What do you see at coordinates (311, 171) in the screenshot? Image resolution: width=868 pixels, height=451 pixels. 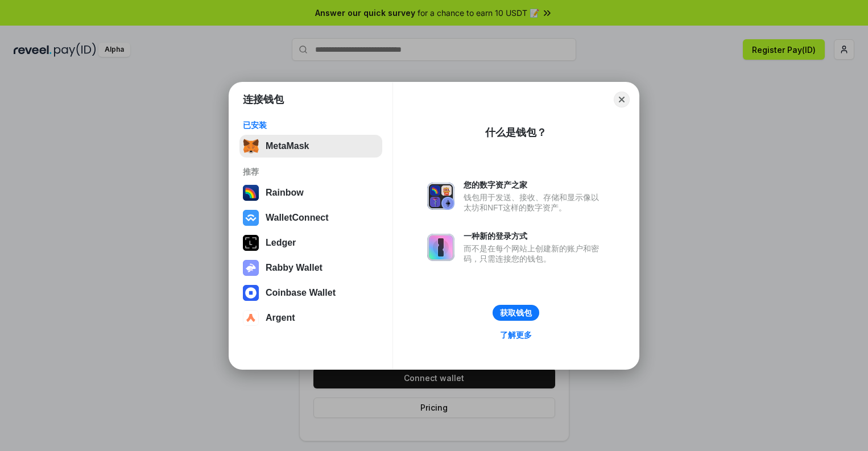 I see `div: 推荐` at bounding box center [311, 171].